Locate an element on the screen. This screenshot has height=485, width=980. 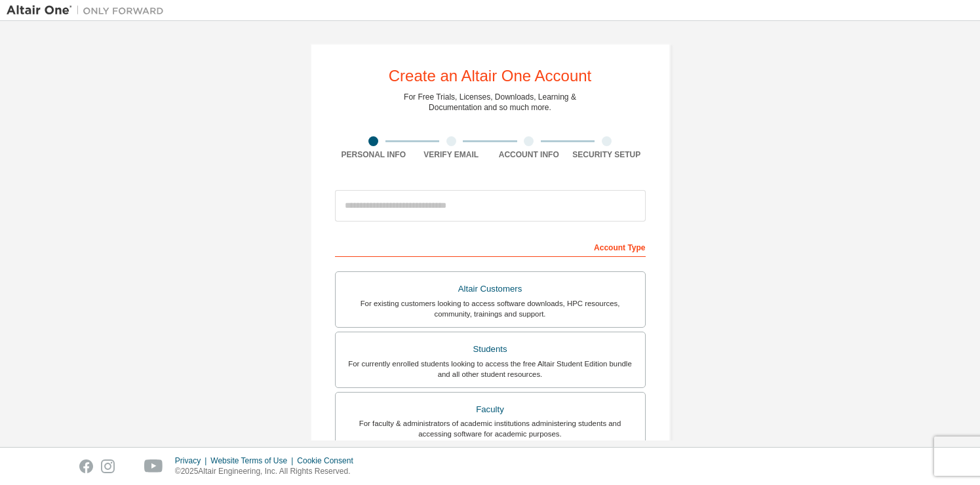
div: For Free Trials, Licenses, Downloads, Learning & Documentation and so much more. is located at coordinates (490, 103).